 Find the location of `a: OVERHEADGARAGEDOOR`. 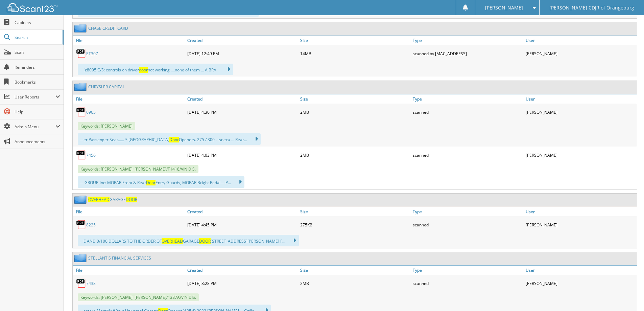

a: OVERHEADGARAGEDOOR is located at coordinates (113, 200).